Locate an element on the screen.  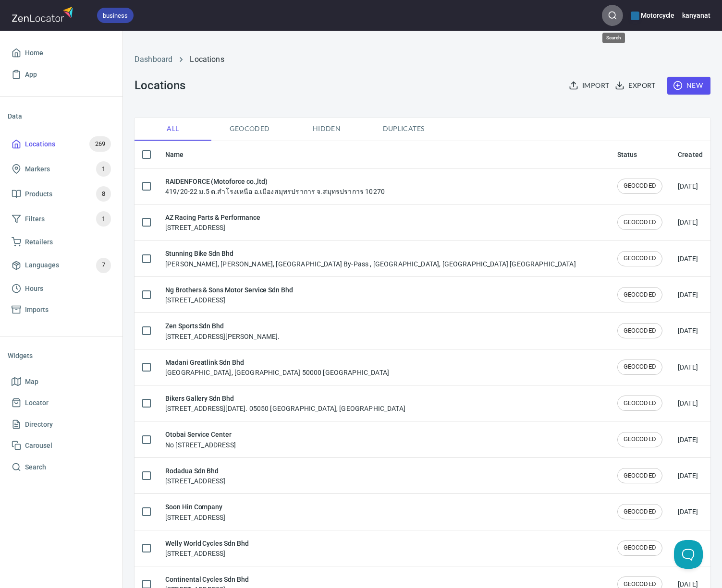
a: Imports is located at coordinates (61, 310).